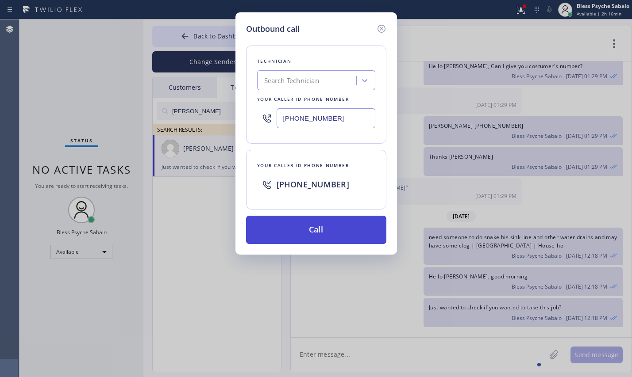 This screenshot has height=377, width=632. What do you see at coordinates (273, 29) in the screenshot?
I see `h5: Outbound call` at bounding box center [273, 29].